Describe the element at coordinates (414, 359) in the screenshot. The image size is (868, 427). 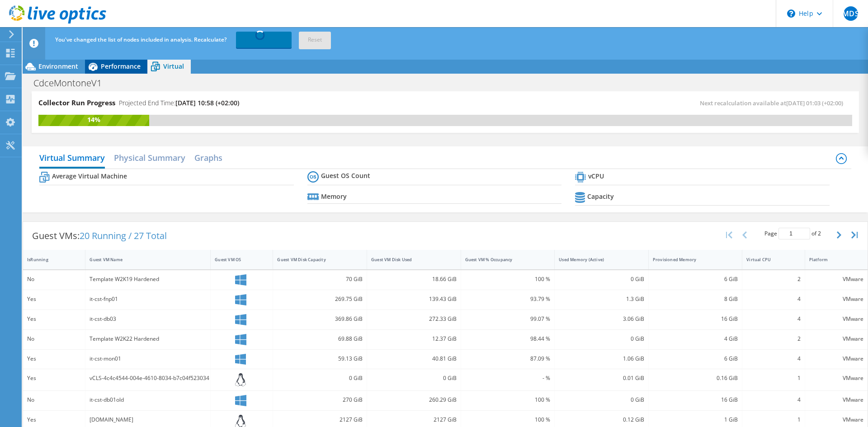
I see `div: 40.81 GiB` at that location.